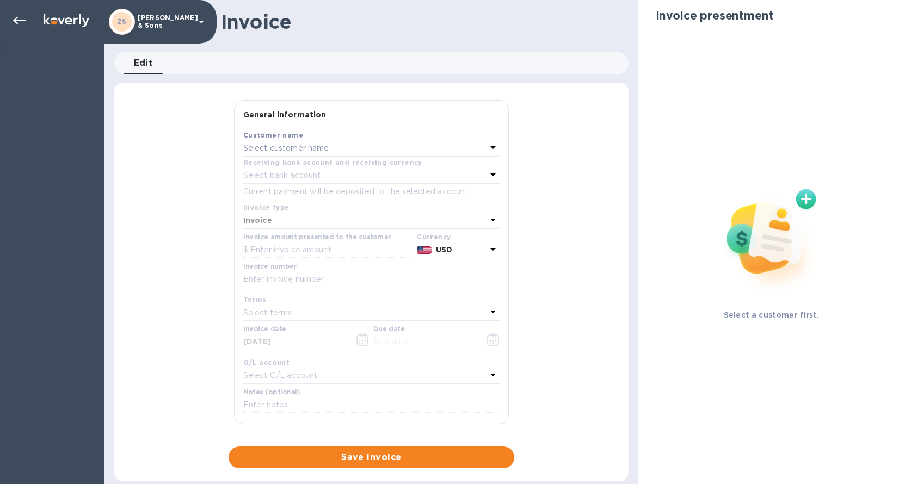  What do you see at coordinates (328, 250) in the screenshot?
I see `input: $ Enter invoice amount` at bounding box center [328, 250].